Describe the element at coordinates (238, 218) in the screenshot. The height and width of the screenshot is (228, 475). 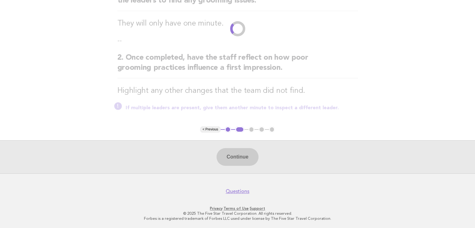
I see `p: Forbes is a registered trademark of Forbes LLC used under license by The Five Star Travel Corpora...` at that location.